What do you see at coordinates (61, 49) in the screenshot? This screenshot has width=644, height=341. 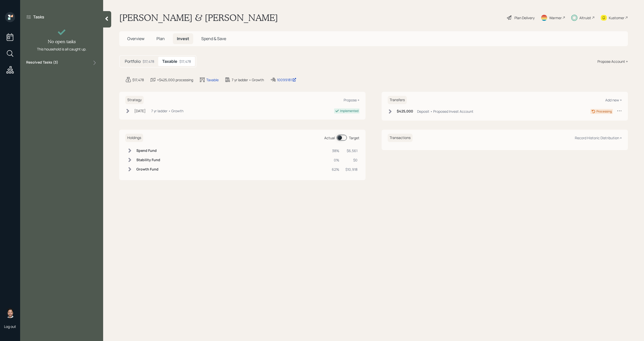 I see `div: This household is all caught up.` at bounding box center [61, 49].